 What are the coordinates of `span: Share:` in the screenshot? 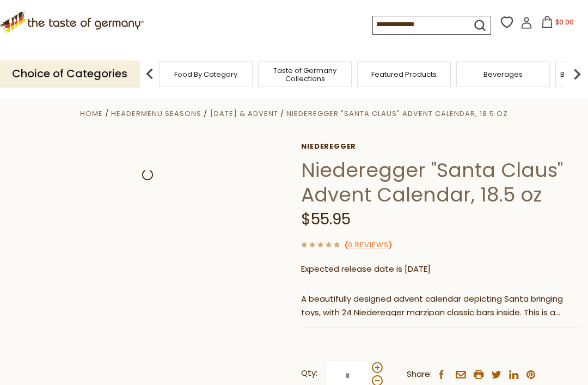 It's located at (419, 374).